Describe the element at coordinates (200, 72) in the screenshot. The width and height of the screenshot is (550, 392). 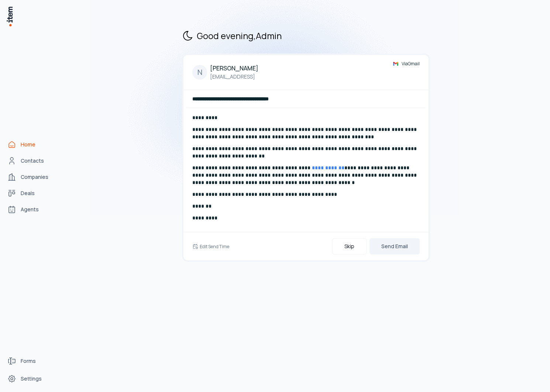
I see `div: N` at that location.